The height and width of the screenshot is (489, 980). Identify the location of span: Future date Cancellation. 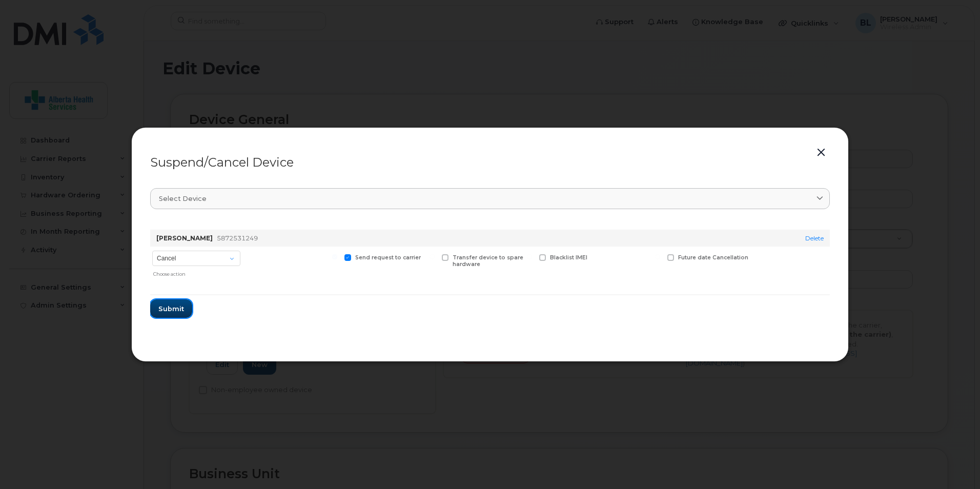
(713, 257).